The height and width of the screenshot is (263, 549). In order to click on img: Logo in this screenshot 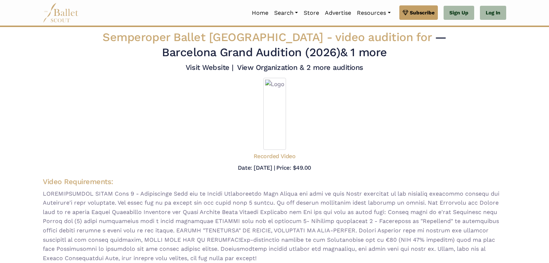, I will do `click(274, 114)`.